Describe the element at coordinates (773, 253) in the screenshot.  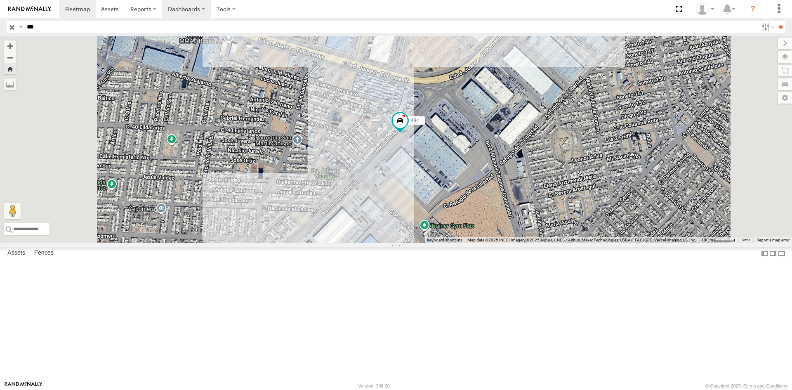
I see `label: Dock Summary Table to the Right` at that location.